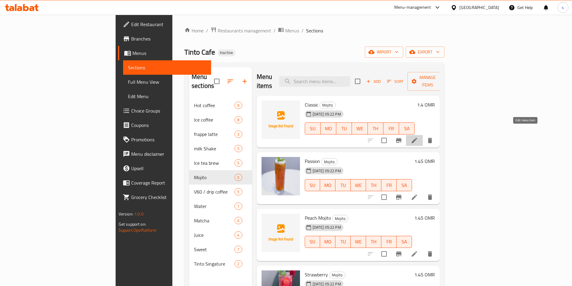  What do you see at coordinates (358, 81) in the screenshot?
I see `span: Select section` at bounding box center [358, 81].